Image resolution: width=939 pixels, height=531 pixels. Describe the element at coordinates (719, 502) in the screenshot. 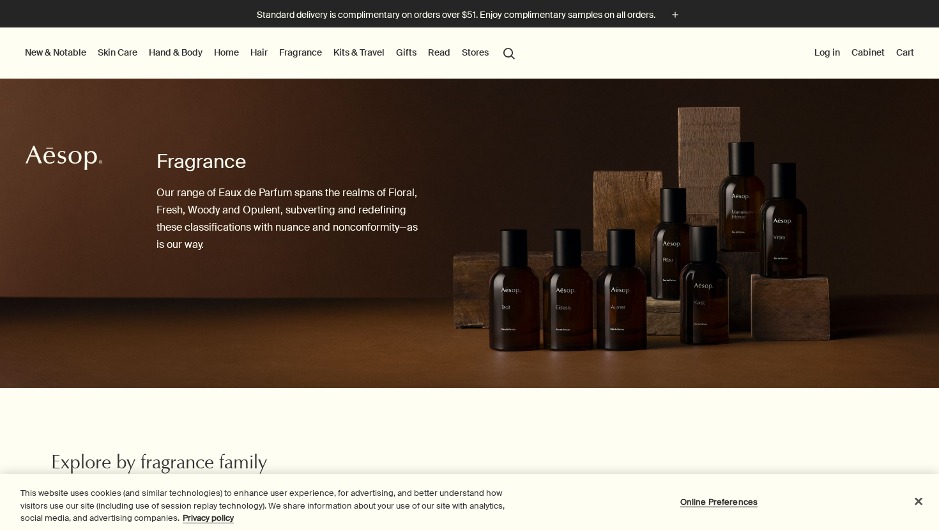

I see `button: Online Preferences, Opens the preference center dialog` at that location.